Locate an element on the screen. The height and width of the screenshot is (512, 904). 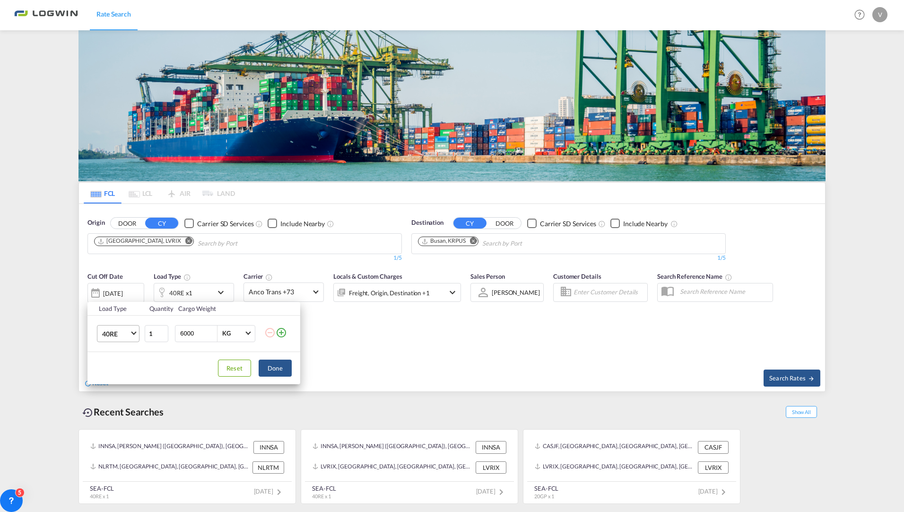
button: Reset is located at coordinates (235, 368).